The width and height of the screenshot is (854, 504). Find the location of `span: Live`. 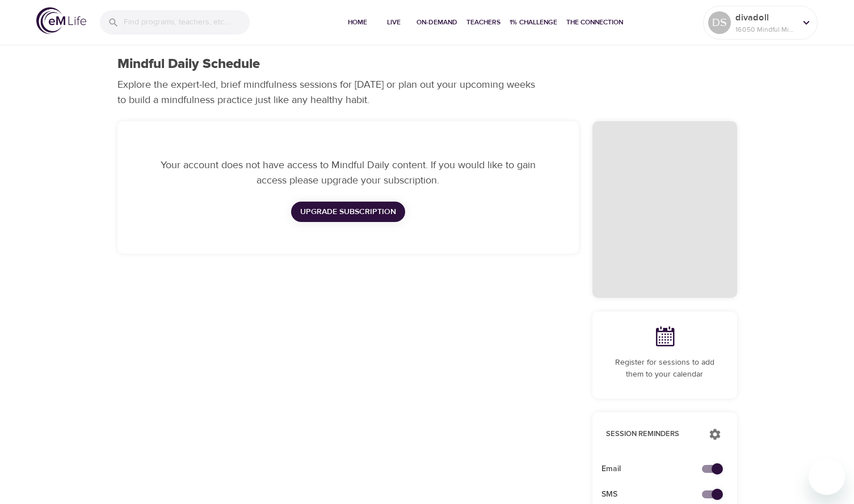

span: Live is located at coordinates (393, 22).